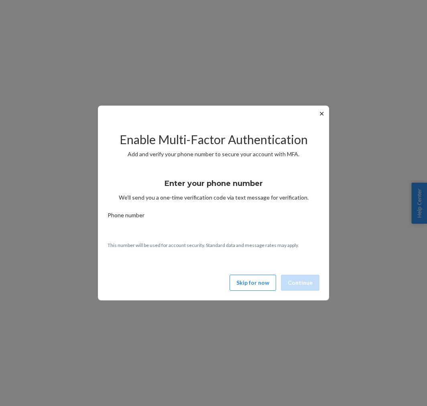 The width and height of the screenshot is (427, 406). What do you see at coordinates (126, 217) in the screenshot?
I see `span: Phone number` at bounding box center [126, 217].